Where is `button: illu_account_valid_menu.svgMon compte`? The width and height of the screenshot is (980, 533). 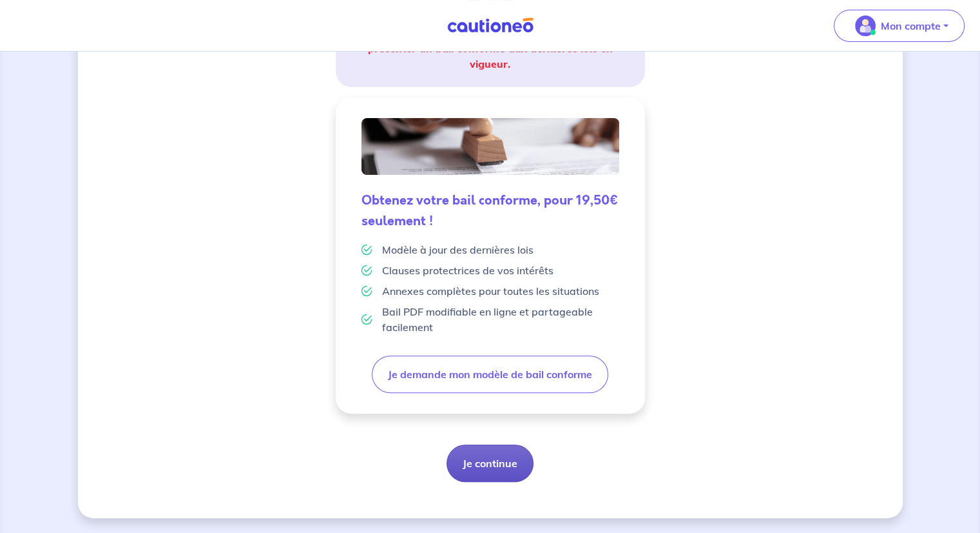 button: illu_account_valid_menu.svgMon compte is located at coordinates (898, 25).